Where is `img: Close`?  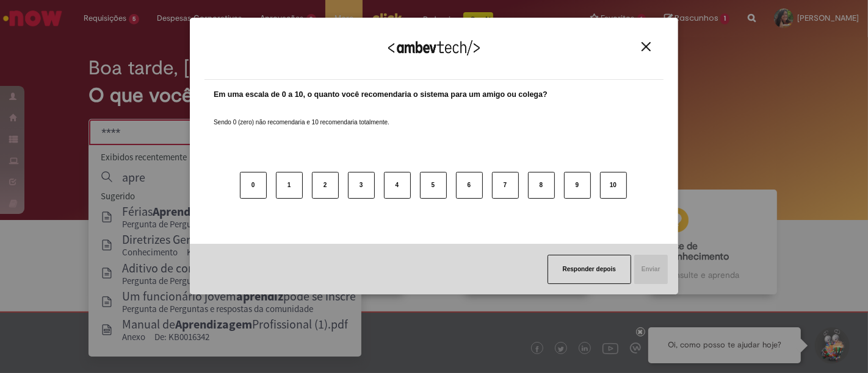
img: Close is located at coordinates (646, 47).